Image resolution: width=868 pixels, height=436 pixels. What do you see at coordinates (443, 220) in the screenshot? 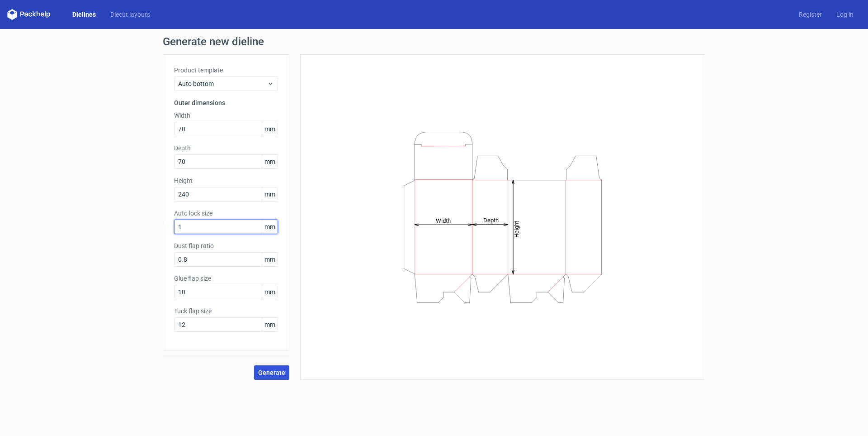
I see `tspan: Width` at bounding box center [443, 220].